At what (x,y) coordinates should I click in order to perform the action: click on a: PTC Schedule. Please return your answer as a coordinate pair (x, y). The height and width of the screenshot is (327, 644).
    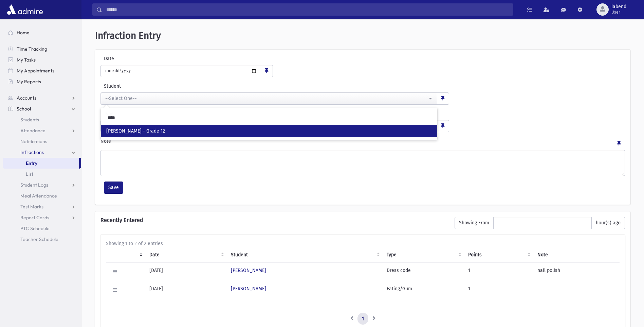
    Looking at the image, I should click on (42, 229).